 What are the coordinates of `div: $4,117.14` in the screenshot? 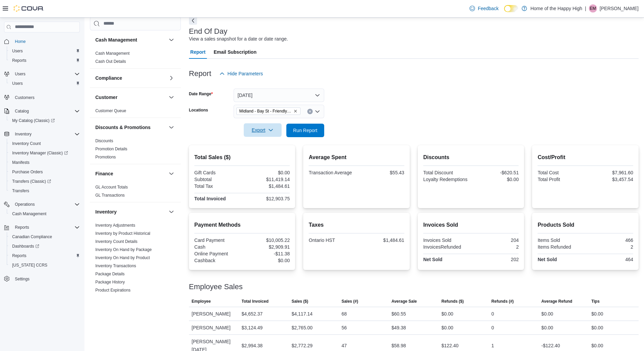 It's located at (302, 314).